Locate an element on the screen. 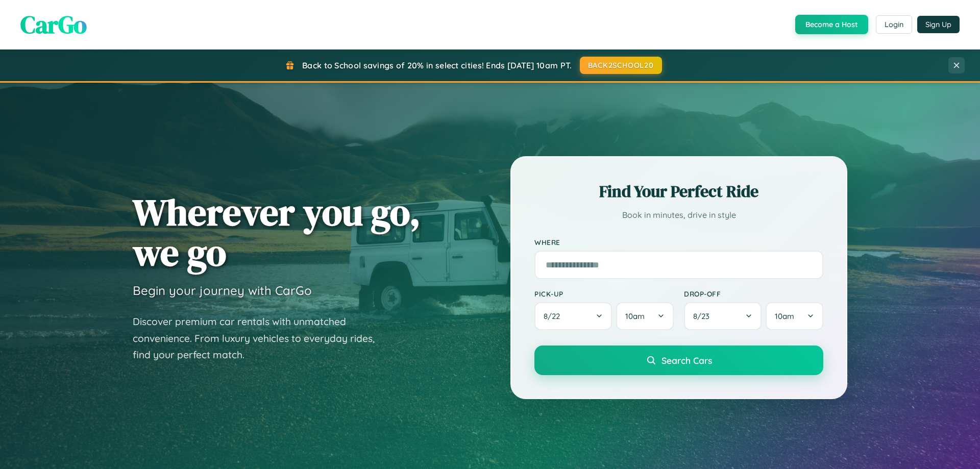  button: Login is located at coordinates (894, 25).